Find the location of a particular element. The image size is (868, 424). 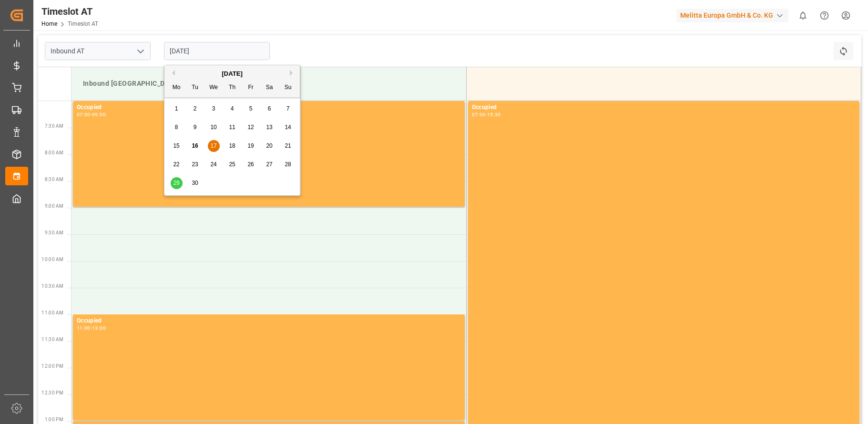

div: 13:00 is located at coordinates (99, 328).